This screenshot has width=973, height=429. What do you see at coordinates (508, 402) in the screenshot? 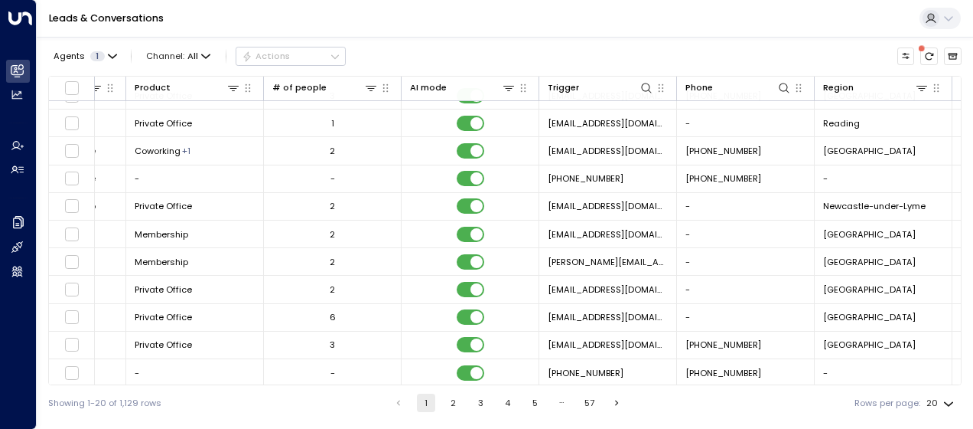
I see `button: Go to page 4` at bounding box center [508, 402].